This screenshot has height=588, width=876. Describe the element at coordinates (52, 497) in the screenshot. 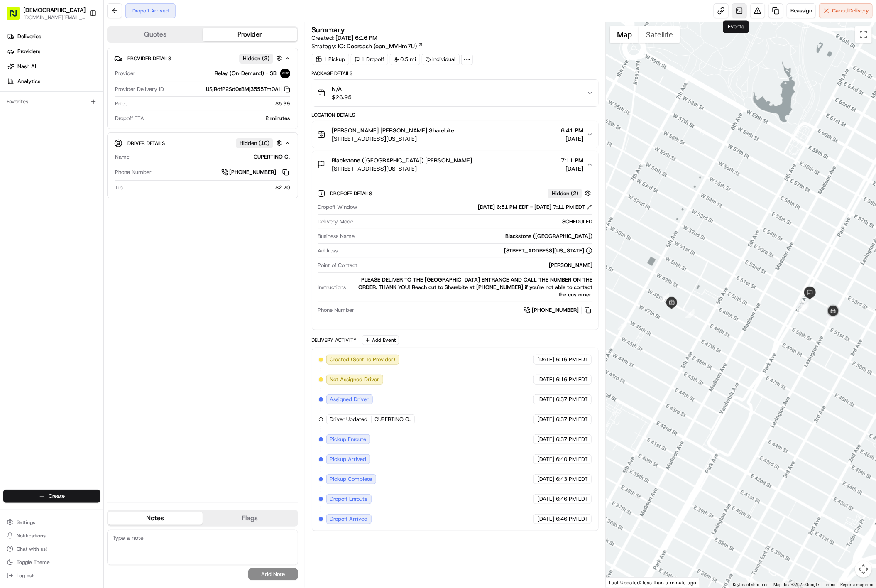

I see `button: Create` at that location.